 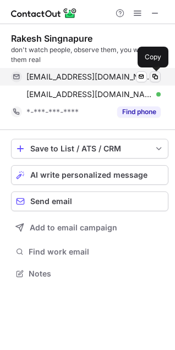 I want to click on div: don't watch people, observe them, you will get them real, so click(x=90, y=55).